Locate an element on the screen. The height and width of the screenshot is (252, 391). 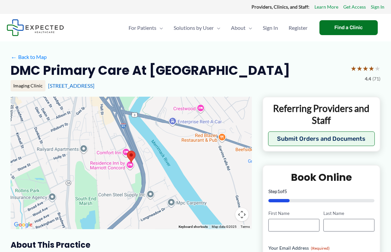
a: ←Back to Map is located at coordinates (28, 57).